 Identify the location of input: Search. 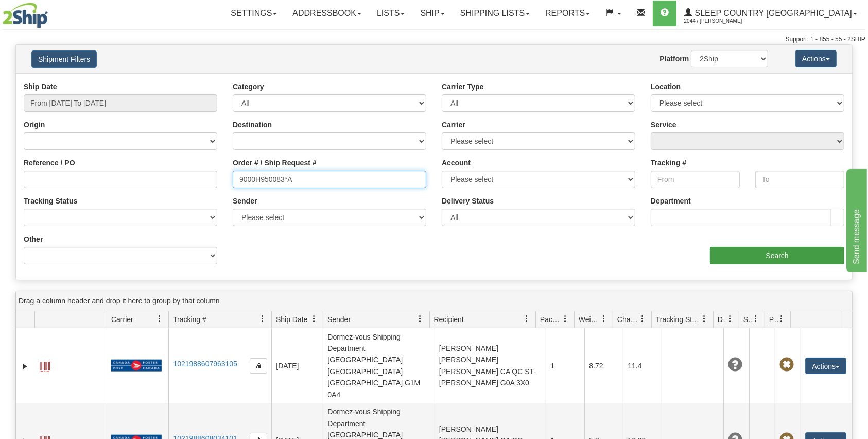
(777, 255).